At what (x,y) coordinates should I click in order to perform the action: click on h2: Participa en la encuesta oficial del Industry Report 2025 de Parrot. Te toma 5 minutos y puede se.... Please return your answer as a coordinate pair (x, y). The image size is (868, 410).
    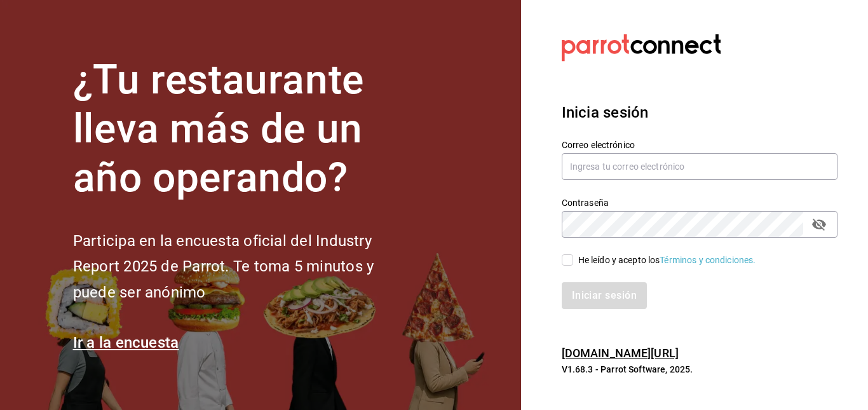
    Looking at the image, I should click on (245, 267).